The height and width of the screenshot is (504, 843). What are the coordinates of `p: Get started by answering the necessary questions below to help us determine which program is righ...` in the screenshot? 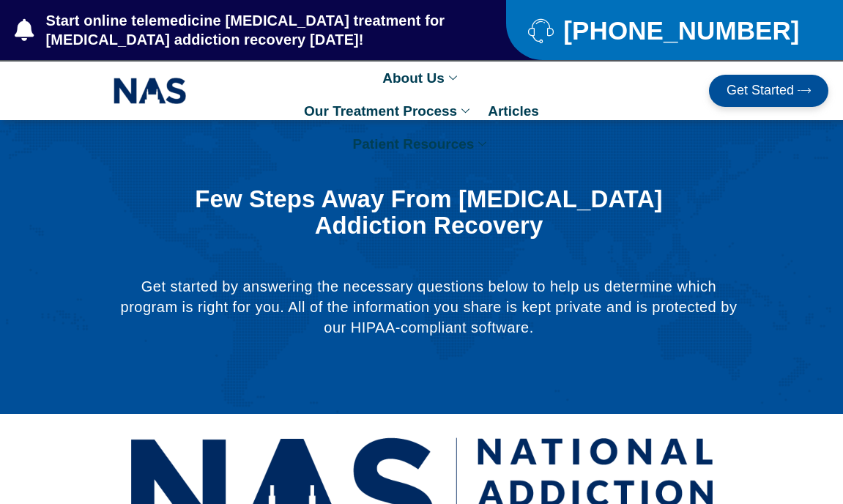 It's located at (429, 307).